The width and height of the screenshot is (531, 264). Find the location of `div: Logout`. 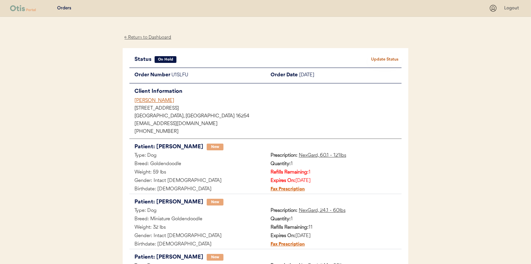

div: Logout is located at coordinates (512, 8).